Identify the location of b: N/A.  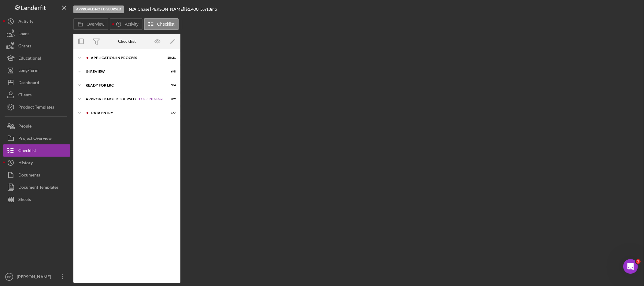
(133, 9).